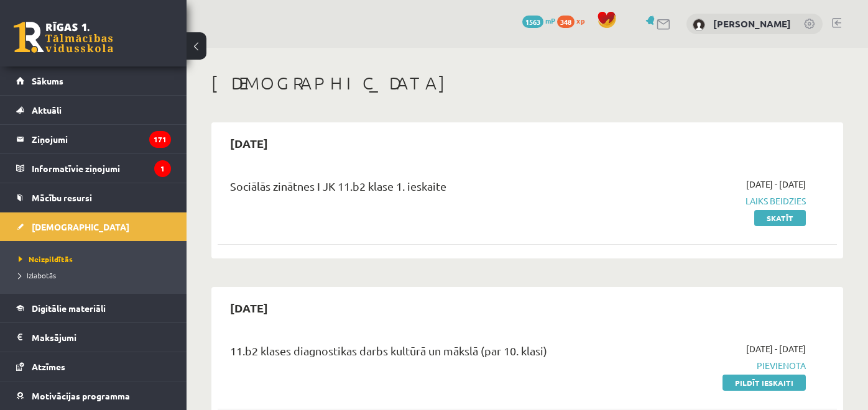 This screenshot has width=868, height=410. I want to click on span: Laiks beidzies, so click(716, 201).